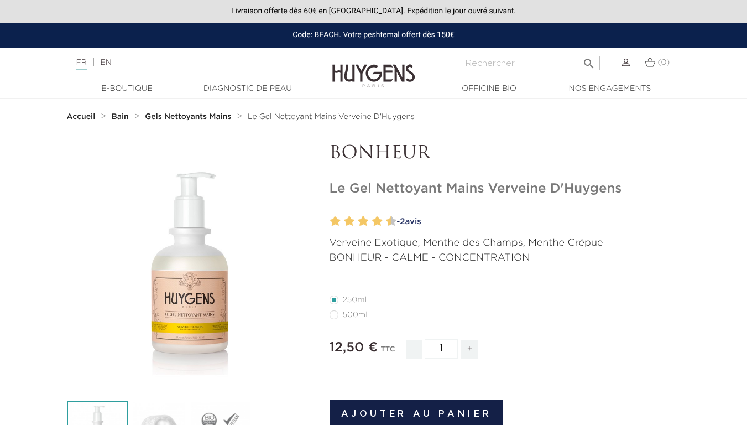 Image resolution: width=747 pixels, height=425 pixels. Describe the element at coordinates (248, 88) in the screenshot. I see `a: Diagnostic de peau` at that location.